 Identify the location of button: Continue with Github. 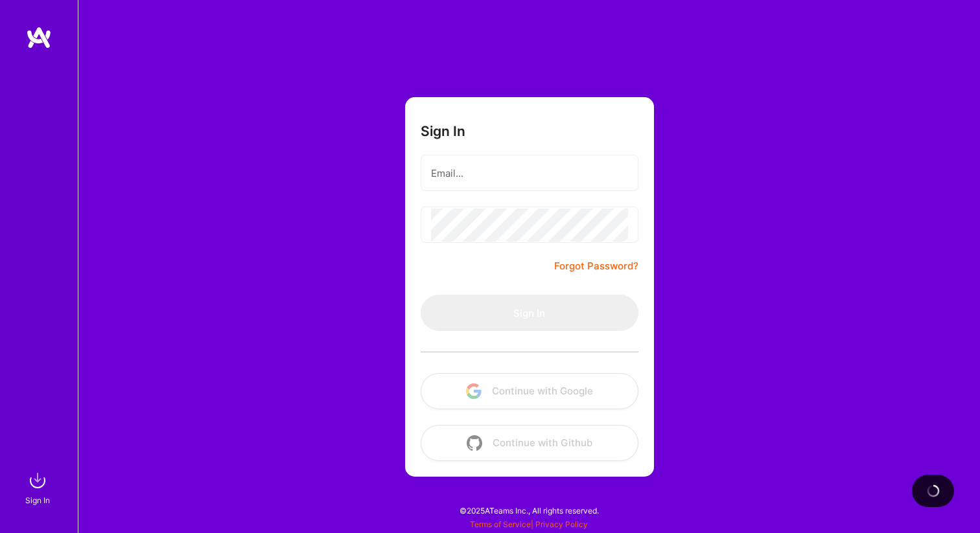
(529, 443).